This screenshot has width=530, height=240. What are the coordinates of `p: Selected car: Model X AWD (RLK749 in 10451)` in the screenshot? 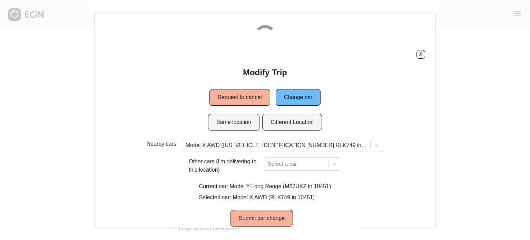 It's located at (265, 197).